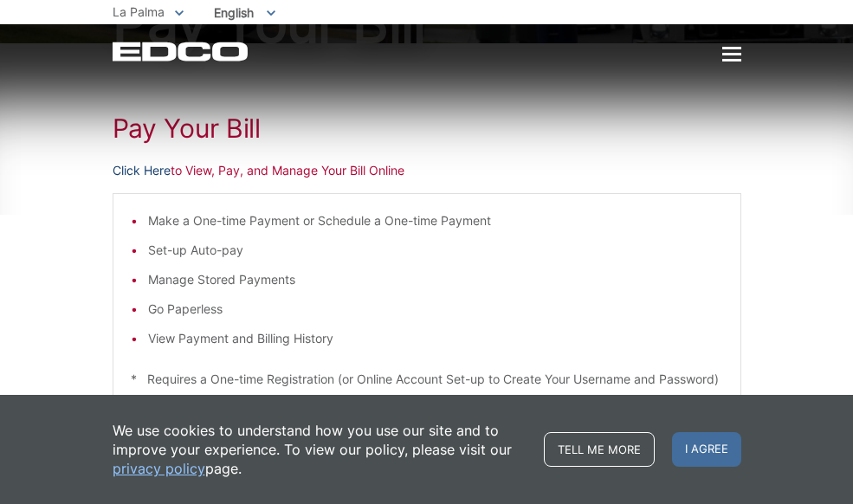 This screenshot has width=853, height=504. Describe the element at coordinates (158, 468) in the screenshot. I see `a: privacy policy` at that location.